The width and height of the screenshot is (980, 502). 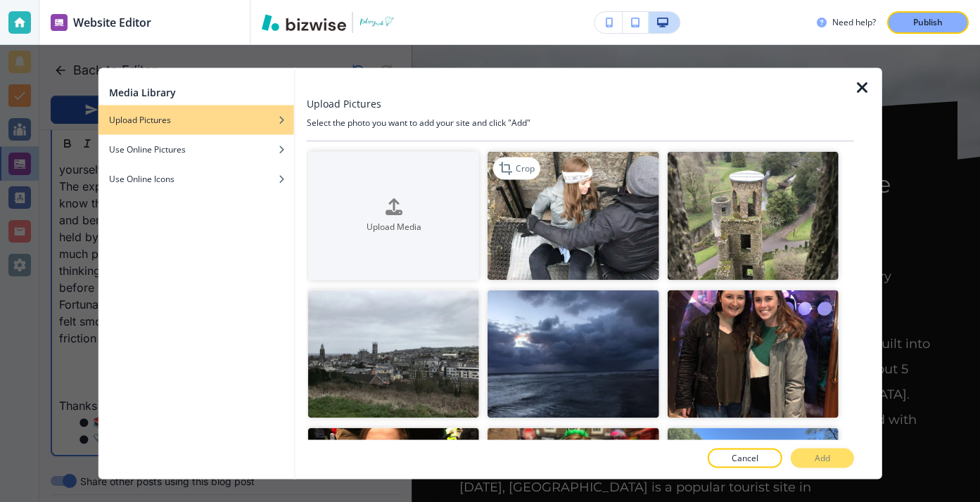 What do you see at coordinates (929, 22) in the screenshot?
I see `button: Publish` at bounding box center [929, 22].